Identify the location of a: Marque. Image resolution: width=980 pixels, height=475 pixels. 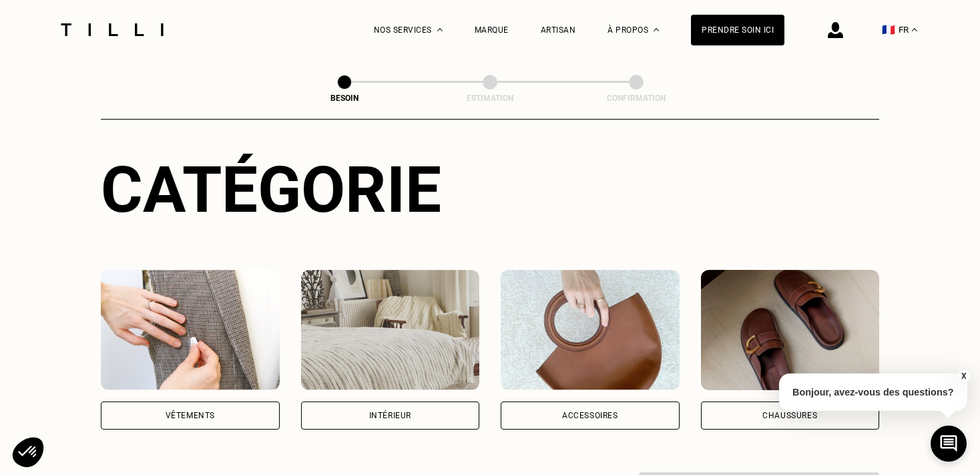
(491, 30).